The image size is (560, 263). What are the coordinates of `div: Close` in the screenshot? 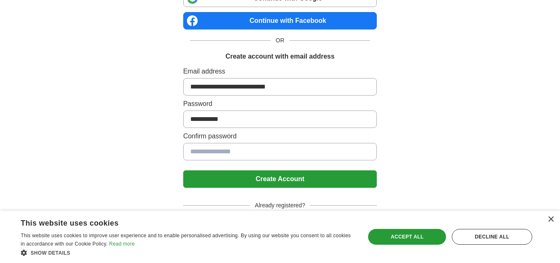 It's located at (551, 219).